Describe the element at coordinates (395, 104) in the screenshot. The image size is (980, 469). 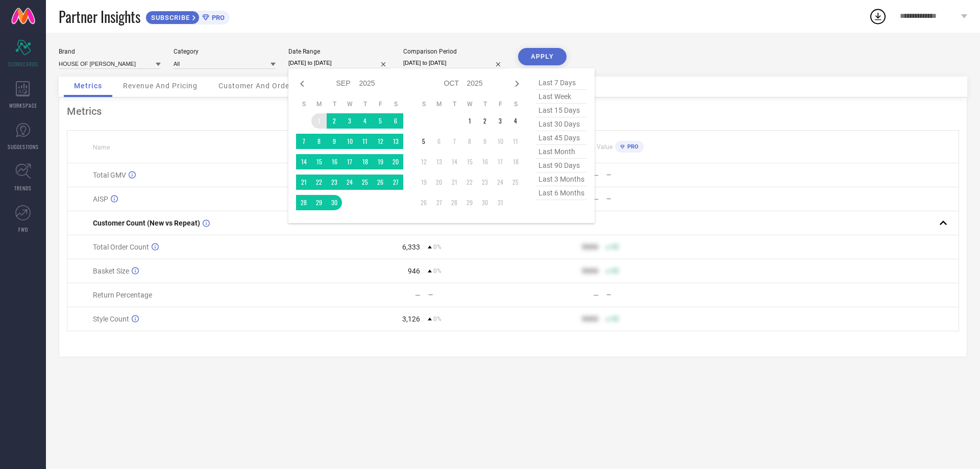
I see `th: Saturday` at that location.